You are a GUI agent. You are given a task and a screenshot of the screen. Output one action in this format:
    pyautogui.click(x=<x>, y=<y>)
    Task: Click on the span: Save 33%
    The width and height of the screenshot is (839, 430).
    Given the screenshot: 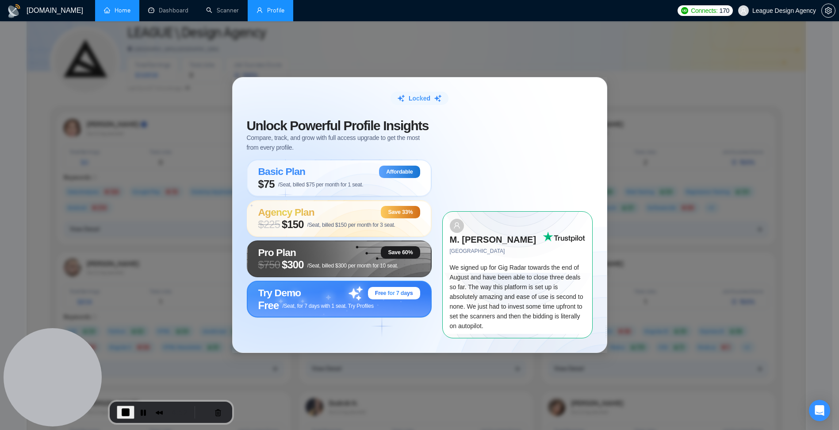 What is the action you would take?
    pyautogui.click(x=400, y=212)
    